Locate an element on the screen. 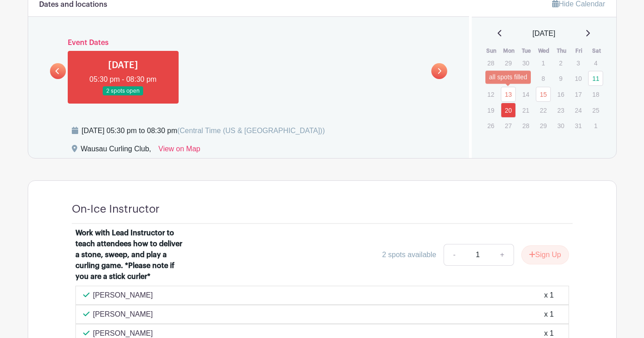  th: Mon is located at coordinates (509, 51).